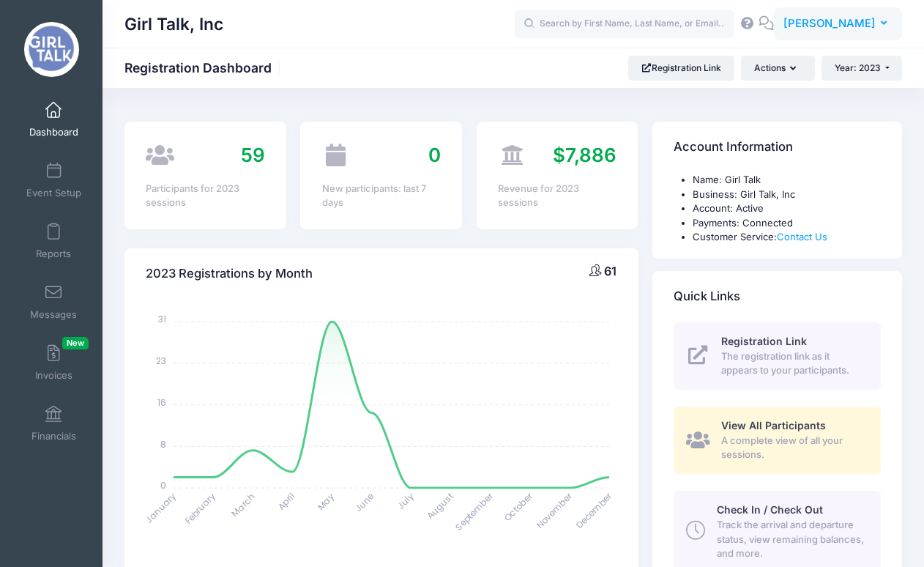  What do you see at coordinates (381, 196) in the screenshot?
I see `div: New participants: last 7 days` at bounding box center [381, 196].